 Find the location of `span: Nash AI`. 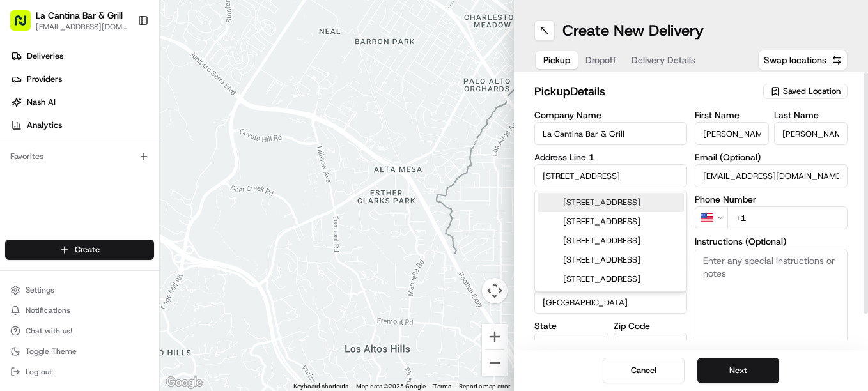

span: Nash AI is located at coordinates (41, 102).